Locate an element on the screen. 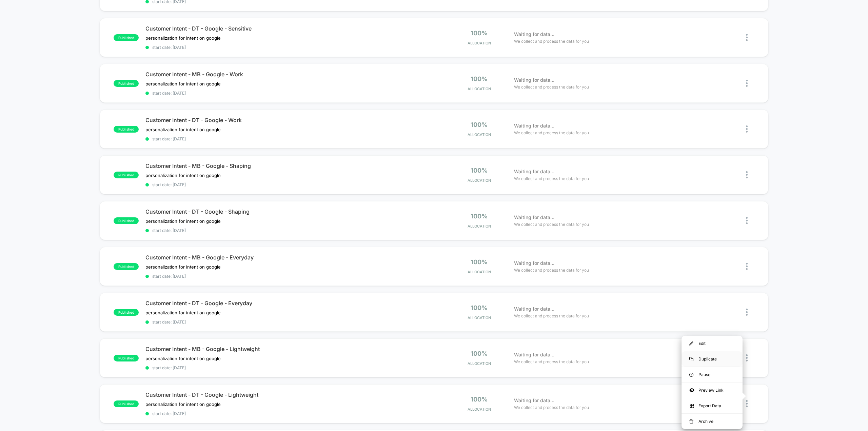 The height and width of the screenshot is (431, 868). div: Preview Link is located at coordinates (712, 390).